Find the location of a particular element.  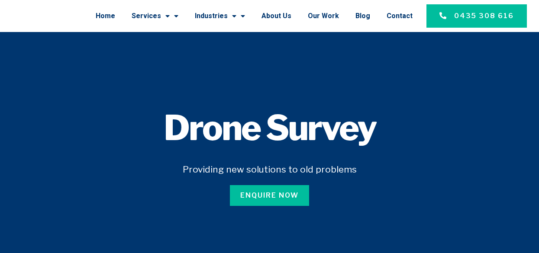

h5: Providing new solutions to old problems is located at coordinates (269, 170).